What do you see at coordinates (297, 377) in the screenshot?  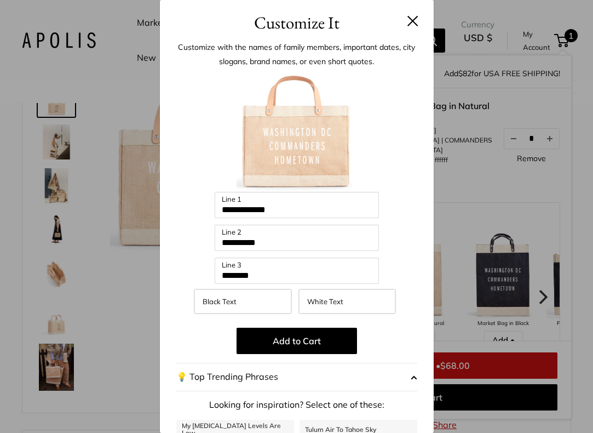 I see `button: 💡 Top Trending Phrases` at bounding box center [297, 377].